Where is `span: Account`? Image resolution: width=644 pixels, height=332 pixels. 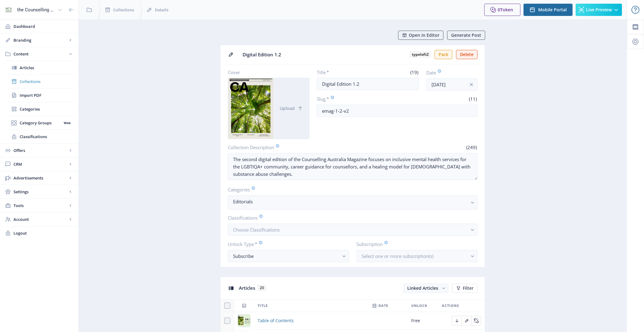 span: Account is located at coordinates (40, 219).